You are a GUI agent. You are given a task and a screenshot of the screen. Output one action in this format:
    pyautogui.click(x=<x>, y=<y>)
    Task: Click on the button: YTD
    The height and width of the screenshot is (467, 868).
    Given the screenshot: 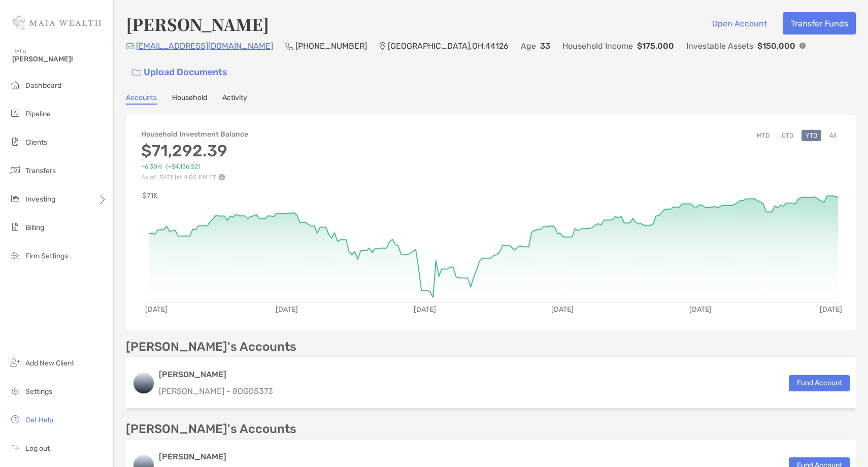 What is the action you would take?
    pyautogui.click(x=811, y=136)
    